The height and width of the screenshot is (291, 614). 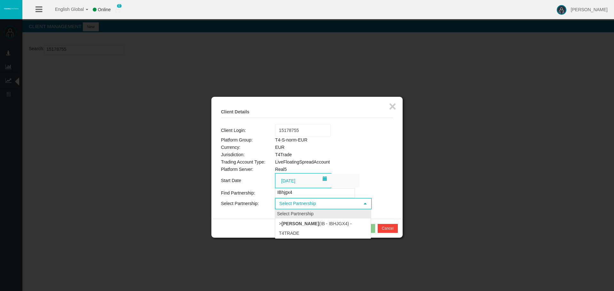 I want to click on td: Start Date, so click(x=248, y=181).